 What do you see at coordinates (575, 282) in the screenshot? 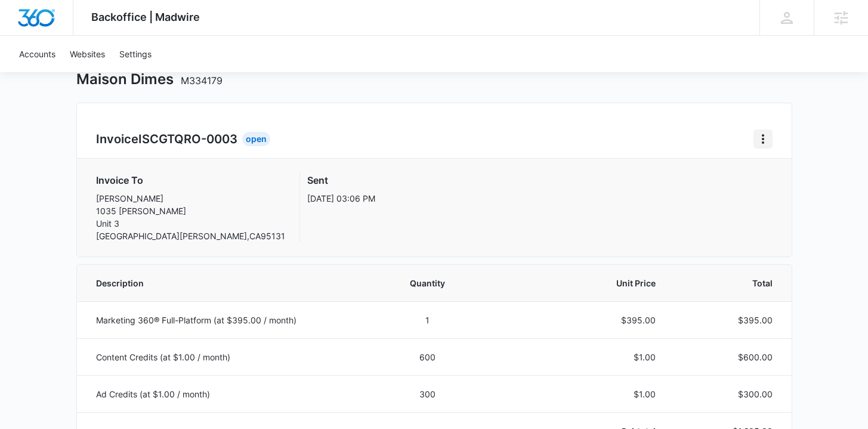
I see `span: Unit Price` at bounding box center [575, 282].